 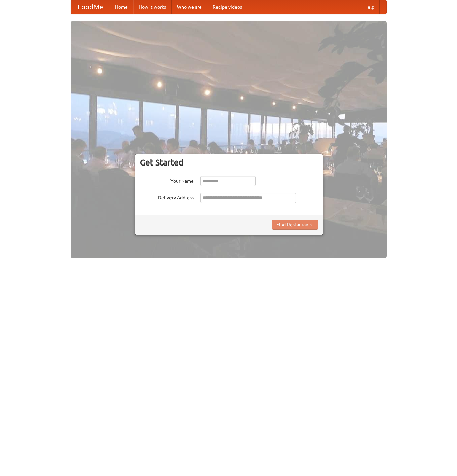 I want to click on h3: Get Started, so click(x=229, y=162).